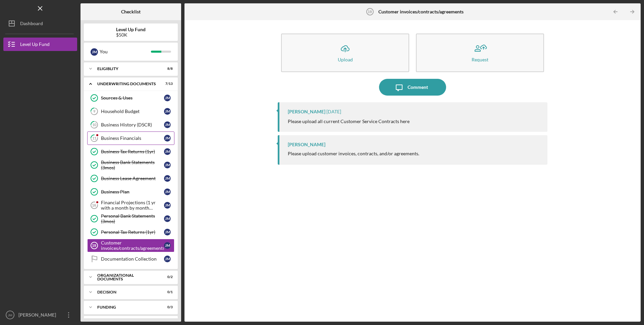  I want to click on div: Level Up Fund, so click(35, 45).